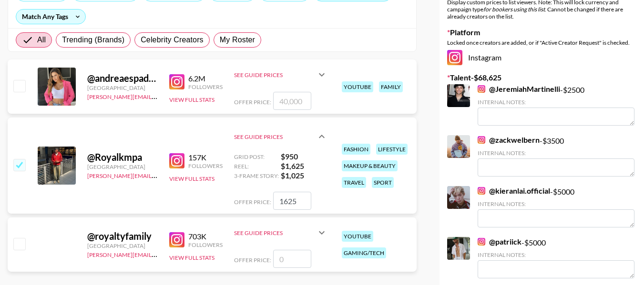  What do you see at coordinates (556, 105) in the screenshot?
I see `div: - $ 2500` at bounding box center [556, 105].